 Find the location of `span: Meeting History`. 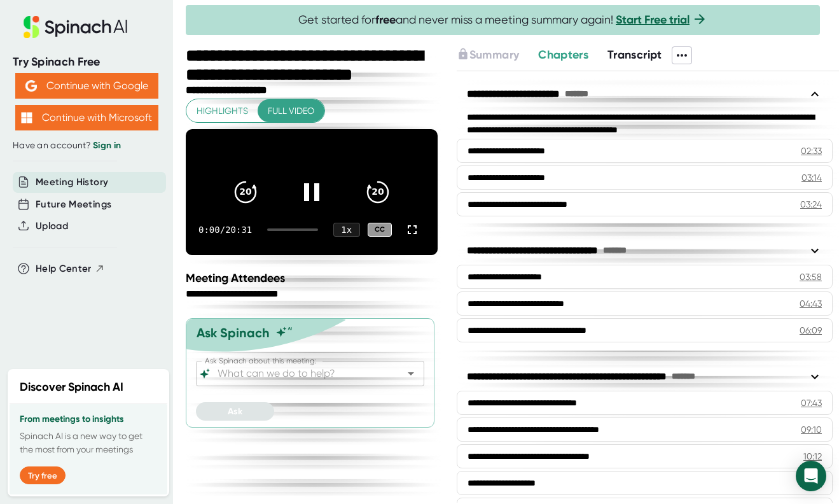

span: Meeting History is located at coordinates (72, 182).